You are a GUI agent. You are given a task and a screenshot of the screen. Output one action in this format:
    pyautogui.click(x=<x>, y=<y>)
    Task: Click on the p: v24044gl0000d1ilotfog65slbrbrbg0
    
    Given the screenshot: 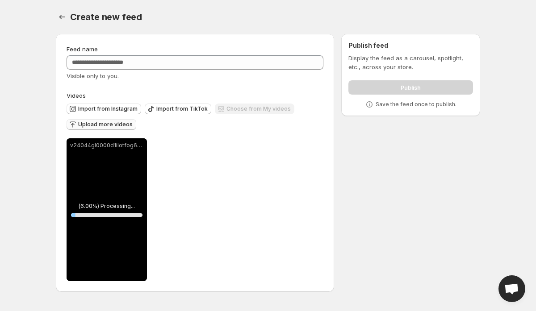 What is the action you would take?
    pyautogui.click(x=107, y=146)
    